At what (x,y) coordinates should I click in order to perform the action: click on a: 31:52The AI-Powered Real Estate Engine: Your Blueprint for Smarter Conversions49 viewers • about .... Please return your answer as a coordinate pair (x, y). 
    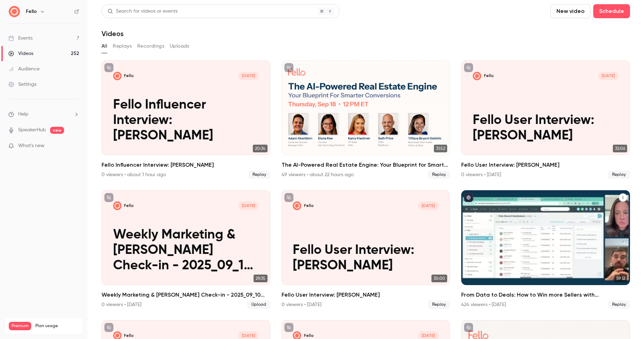
    Looking at the image, I should click on (366, 120).